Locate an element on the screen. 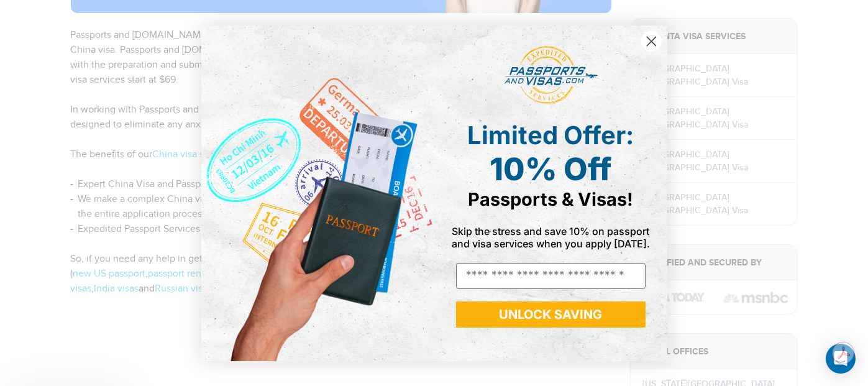  img: de9cda0d-0715-46ca-9a25-073762a91ba7.png is located at coordinates (317, 193).